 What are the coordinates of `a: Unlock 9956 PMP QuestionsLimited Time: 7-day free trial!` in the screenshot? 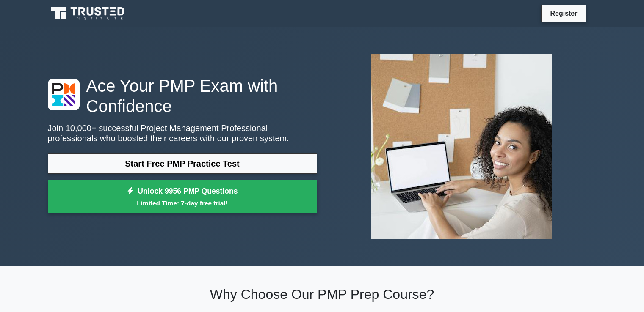 It's located at (182, 197).